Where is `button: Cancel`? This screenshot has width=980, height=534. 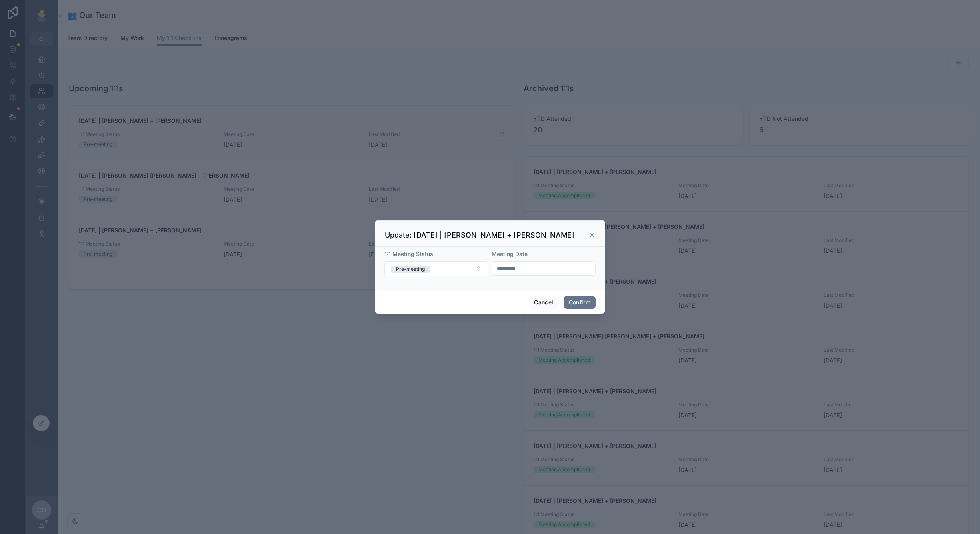
button: Cancel is located at coordinates (544, 303).